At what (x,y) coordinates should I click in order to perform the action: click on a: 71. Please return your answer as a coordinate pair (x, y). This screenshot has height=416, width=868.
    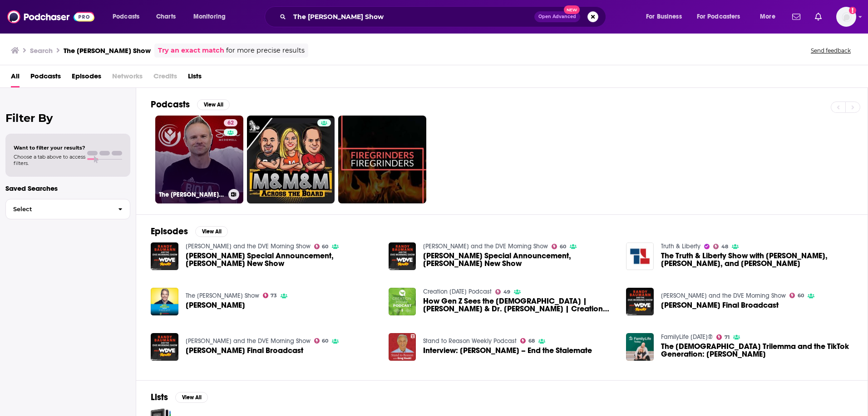
    Looking at the image, I should click on (723, 337).